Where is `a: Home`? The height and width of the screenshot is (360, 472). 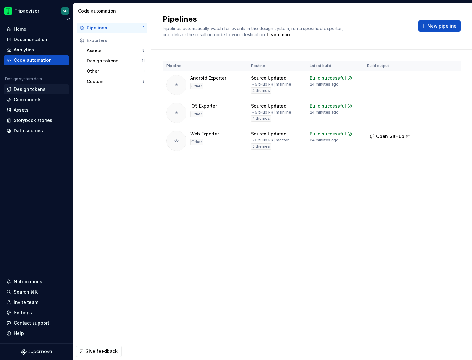
a: Home is located at coordinates (36, 29).